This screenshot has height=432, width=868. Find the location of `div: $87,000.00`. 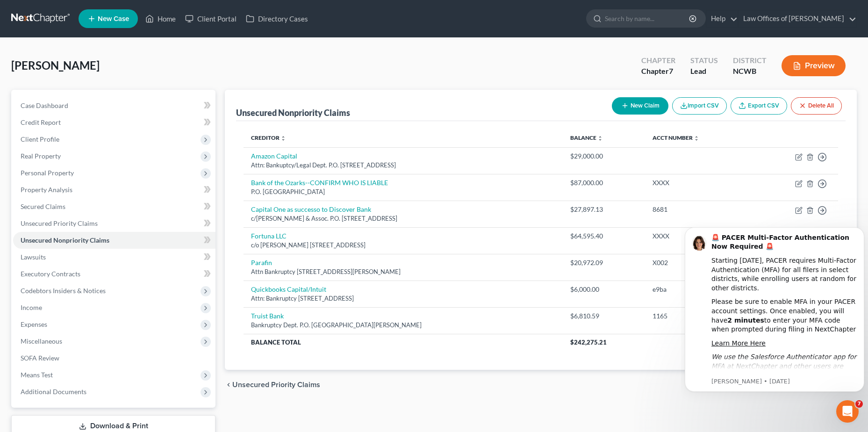

div: $87,000.00 is located at coordinates (604, 183).